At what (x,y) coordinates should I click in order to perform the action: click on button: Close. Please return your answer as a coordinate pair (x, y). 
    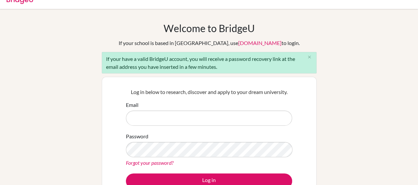
    Looking at the image, I should click on (309, 57).